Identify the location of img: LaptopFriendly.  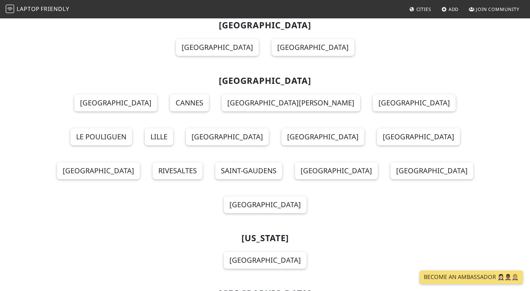
(10, 9).